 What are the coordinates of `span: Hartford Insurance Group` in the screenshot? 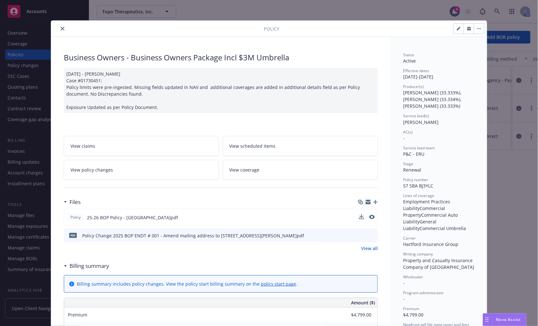 It's located at (431, 244).